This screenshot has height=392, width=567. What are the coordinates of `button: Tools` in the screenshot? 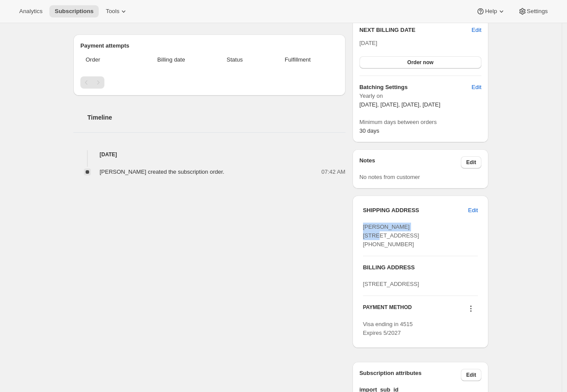 It's located at (116, 12).